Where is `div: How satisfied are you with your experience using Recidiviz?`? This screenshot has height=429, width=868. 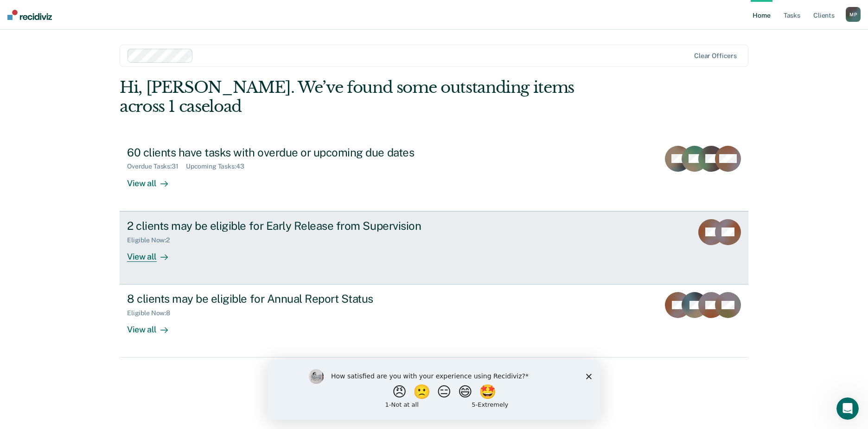 div: How satisfied are you with your experience using Recidiviz? is located at coordinates (171, 16).